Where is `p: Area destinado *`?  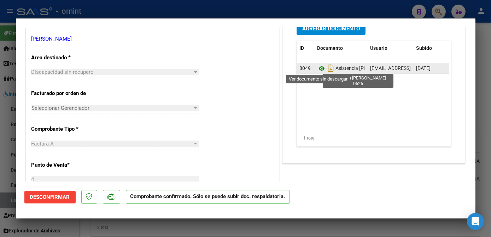 p: Area destinado * is located at coordinates (68, 58).